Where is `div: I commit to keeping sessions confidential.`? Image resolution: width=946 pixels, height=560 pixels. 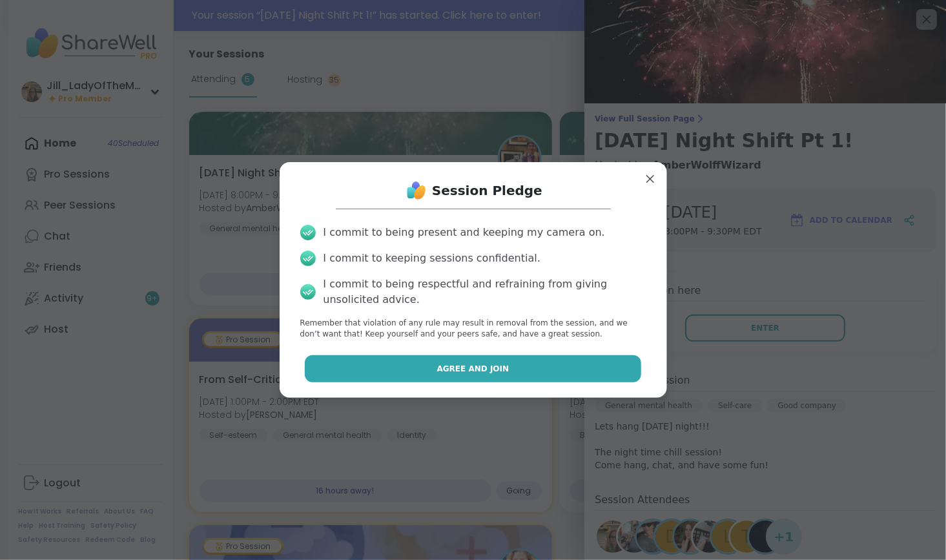
div: I commit to keeping sessions confidential. is located at coordinates (432, 259).